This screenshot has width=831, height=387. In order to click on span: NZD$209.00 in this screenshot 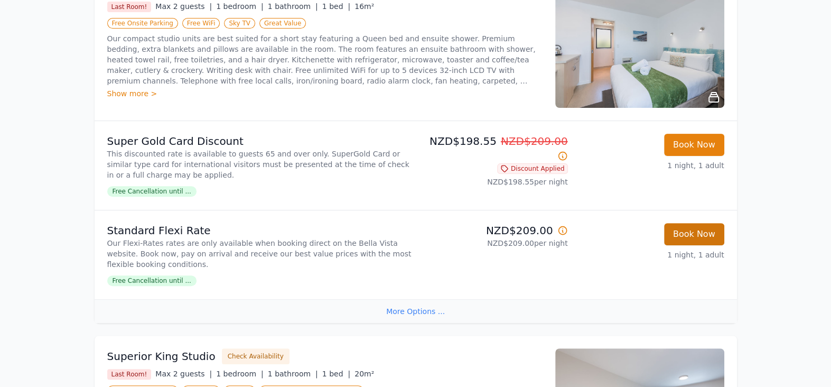, I will do `click(534, 141)`.